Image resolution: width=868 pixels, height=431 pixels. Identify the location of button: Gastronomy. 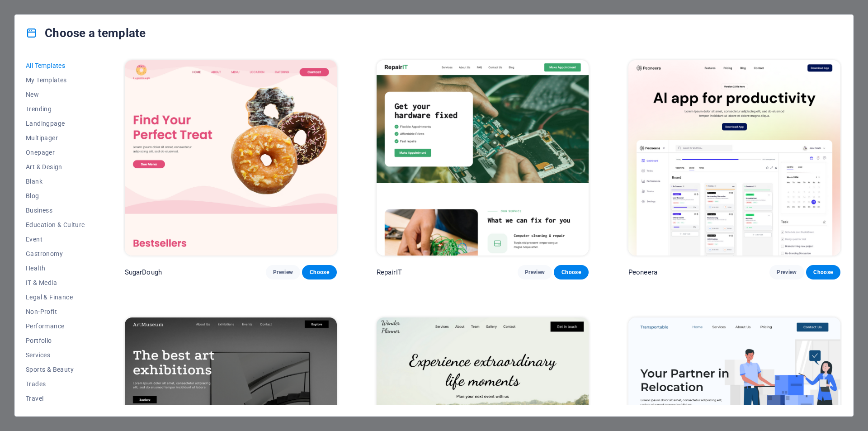
(55, 254).